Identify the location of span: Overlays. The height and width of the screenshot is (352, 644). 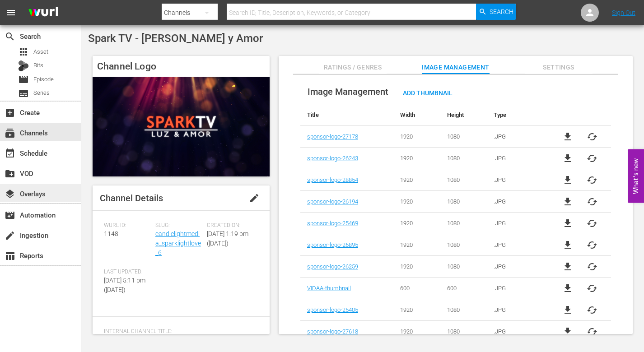
(10, 194).